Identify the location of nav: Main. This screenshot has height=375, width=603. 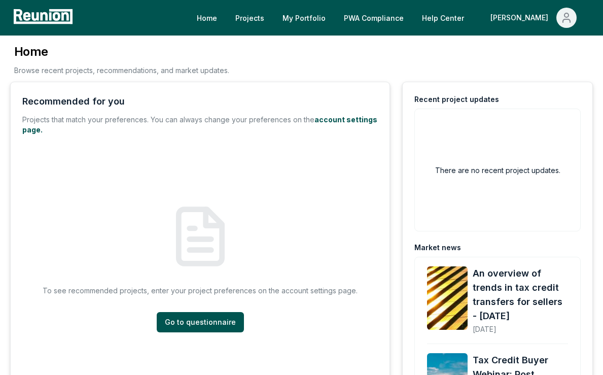
(390, 18).